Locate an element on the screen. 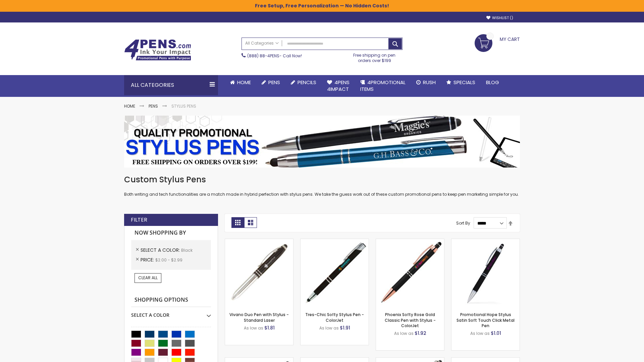  div: Select A Color is located at coordinates (171, 313).